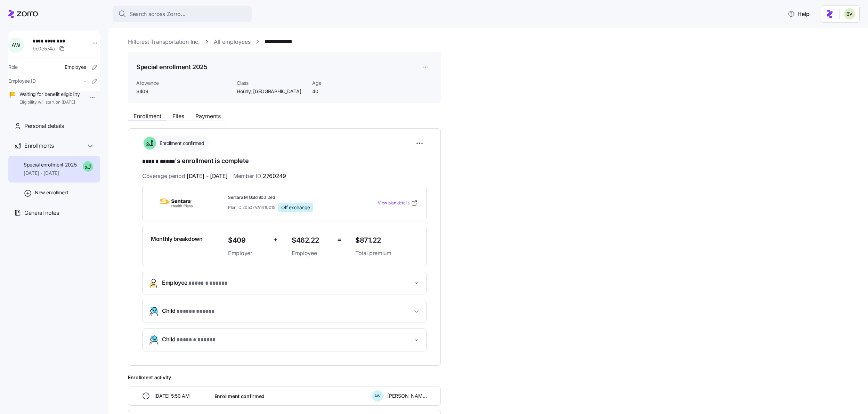 This screenshot has width=868, height=414. Describe the element at coordinates (259, 176) in the screenshot. I see `span: Member ID` at that location.